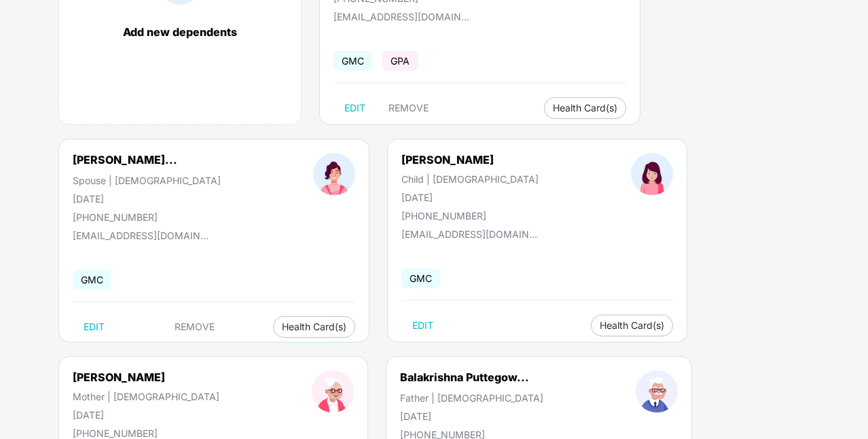  I want to click on div: Add new dependents, so click(180, 32).